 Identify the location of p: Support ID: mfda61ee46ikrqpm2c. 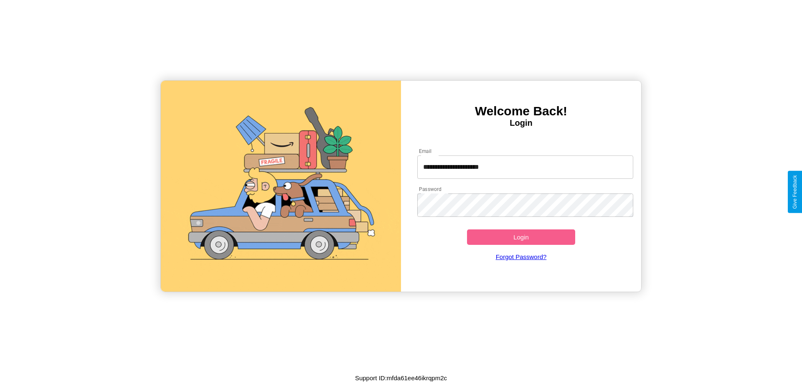
(401, 378).